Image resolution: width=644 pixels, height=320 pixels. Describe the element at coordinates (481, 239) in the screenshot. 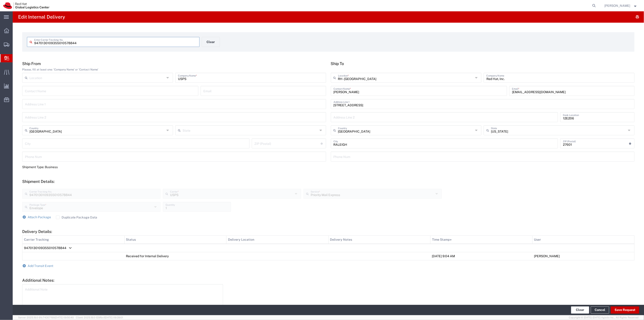

I see `th: Time Stamp` at that location.